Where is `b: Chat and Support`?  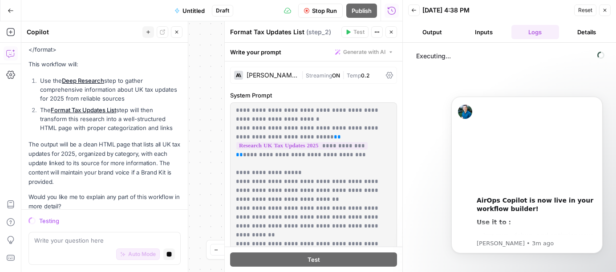
b: Chat and Support is located at coordinates (71, 82).